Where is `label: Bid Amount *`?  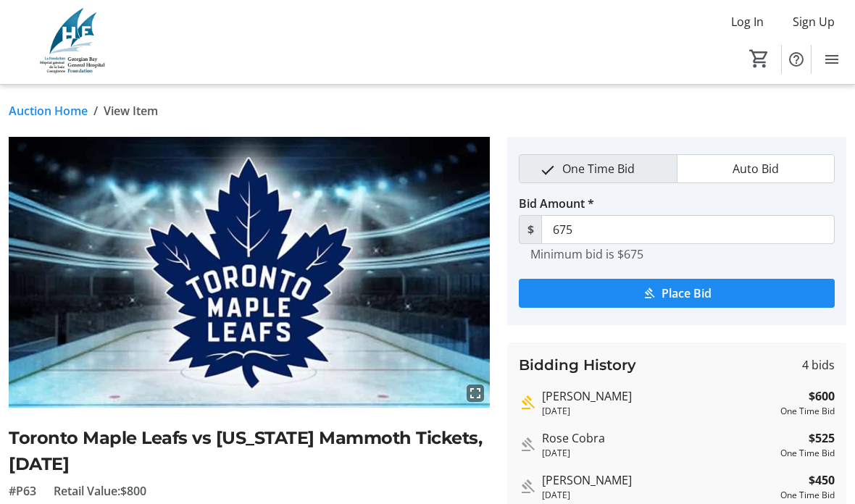 label: Bid Amount * is located at coordinates (557, 203).